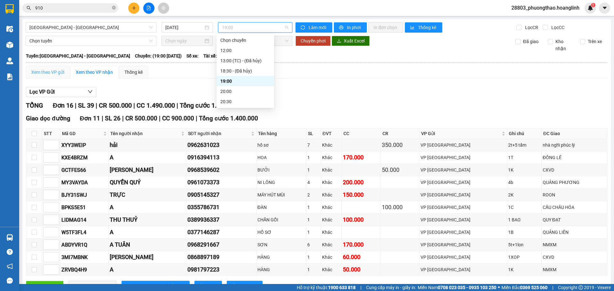 The width and height of the screenshot is (614, 291). Describe the element at coordinates (129, 286) in the screenshot. I see `span: sort-ascending` at that location.